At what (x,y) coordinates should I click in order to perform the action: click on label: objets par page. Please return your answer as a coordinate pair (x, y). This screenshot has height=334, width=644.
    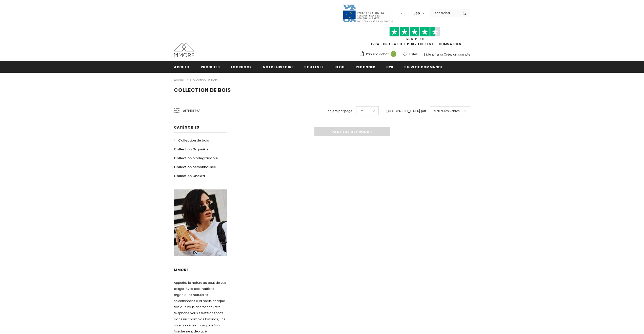
    Looking at the image, I should click on (340, 111).